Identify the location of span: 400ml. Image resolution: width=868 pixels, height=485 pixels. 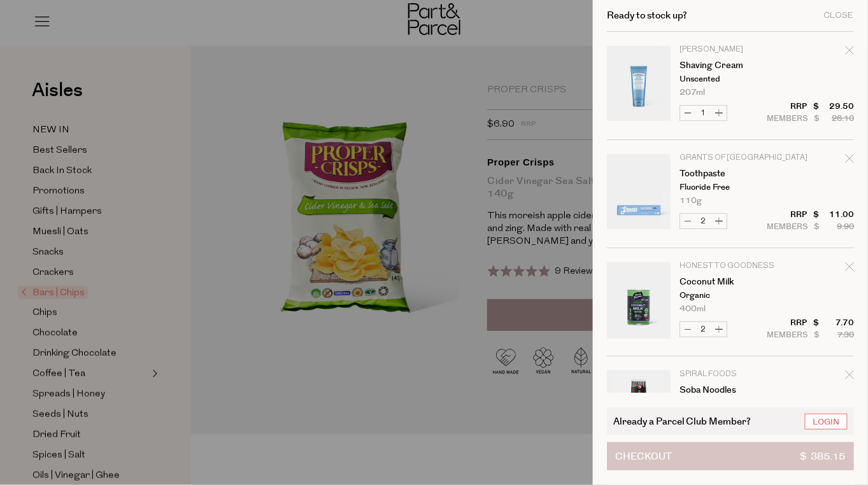
(692, 309).